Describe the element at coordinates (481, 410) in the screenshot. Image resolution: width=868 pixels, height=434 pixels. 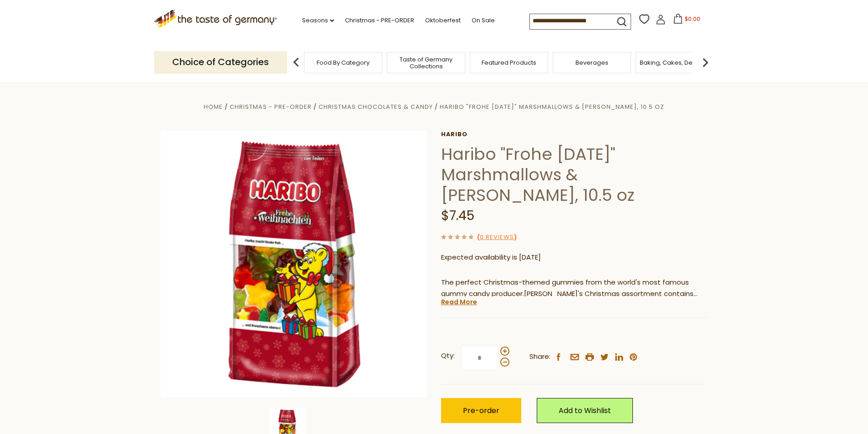
I see `button: Pre-order` at that location.